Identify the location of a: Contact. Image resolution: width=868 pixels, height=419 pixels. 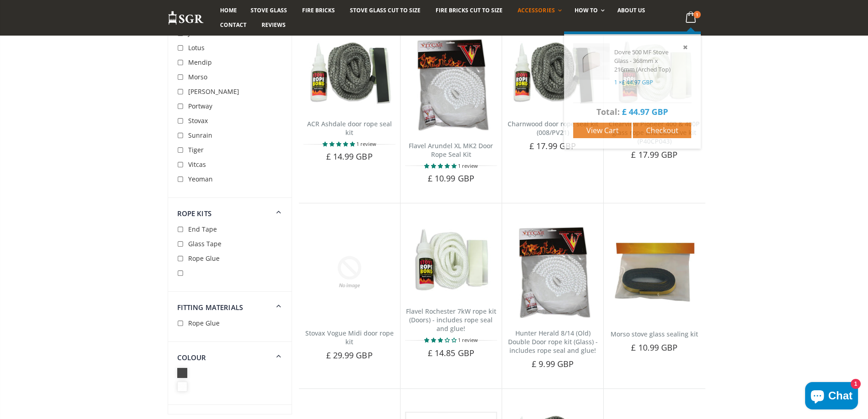
(233, 25).